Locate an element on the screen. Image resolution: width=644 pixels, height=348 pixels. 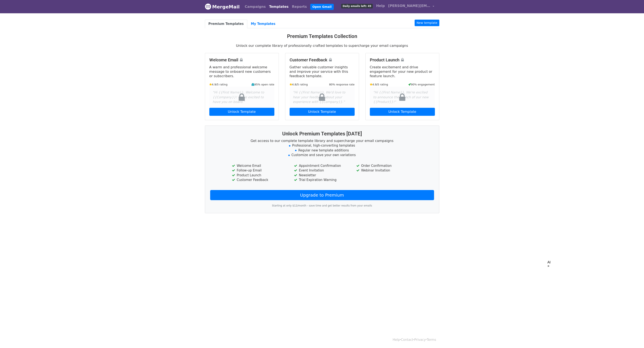
div: "Hi {{First Name}}, Welcome to {{Company}}! We're excited to have you on board." is located at coordinates (242, 97).